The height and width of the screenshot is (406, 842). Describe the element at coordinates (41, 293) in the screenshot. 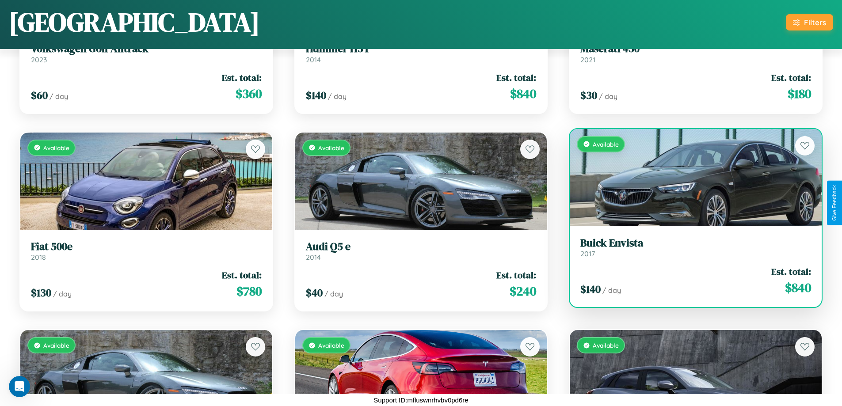

I see `span: $ 130` at that location.